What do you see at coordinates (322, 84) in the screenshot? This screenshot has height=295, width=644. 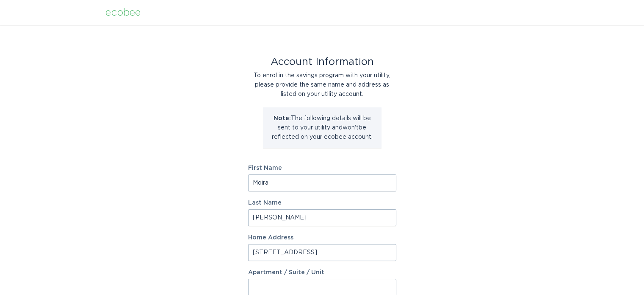 I see `div: To enrol in the savings program with your utility, please provide the same name and address as li...` at bounding box center [322, 84].